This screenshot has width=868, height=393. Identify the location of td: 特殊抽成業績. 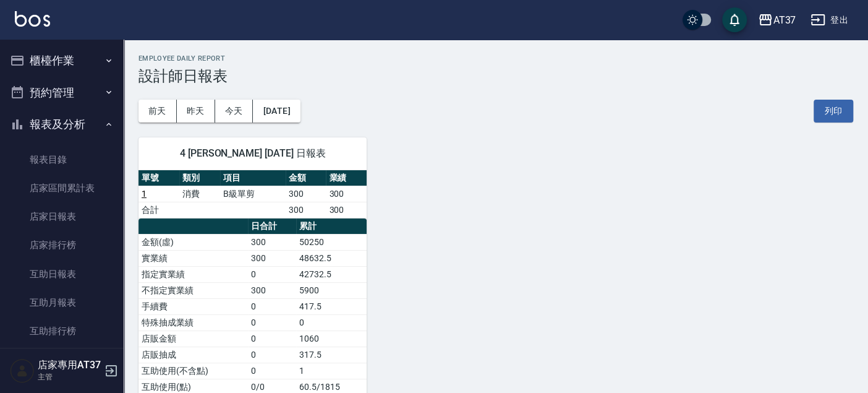
(193, 322).